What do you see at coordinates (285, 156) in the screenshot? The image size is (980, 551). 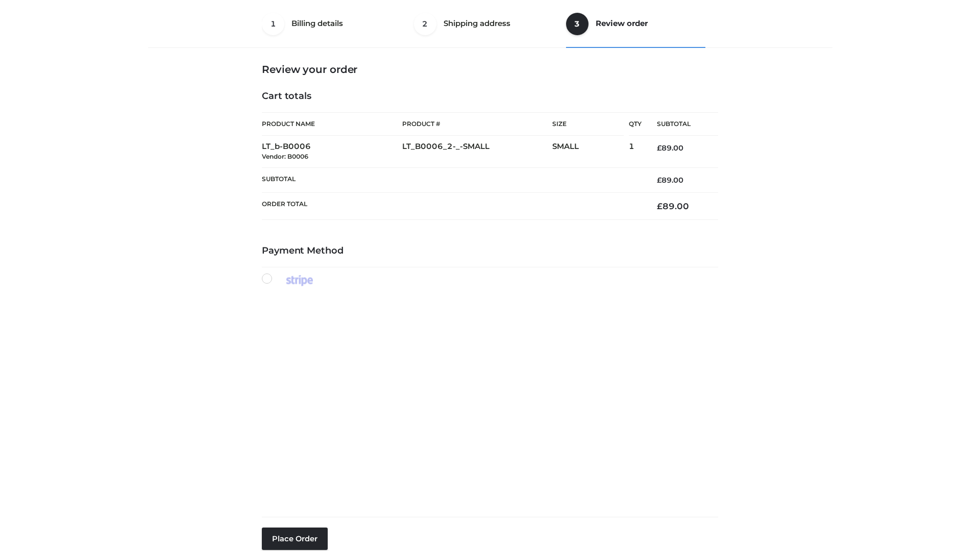 I see `small: Vendor: B0006` at bounding box center [285, 156].